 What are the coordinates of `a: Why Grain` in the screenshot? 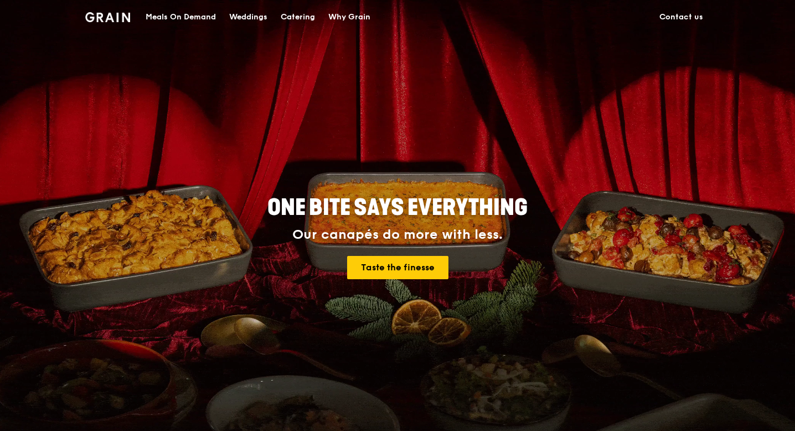 It's located at (350, 17).